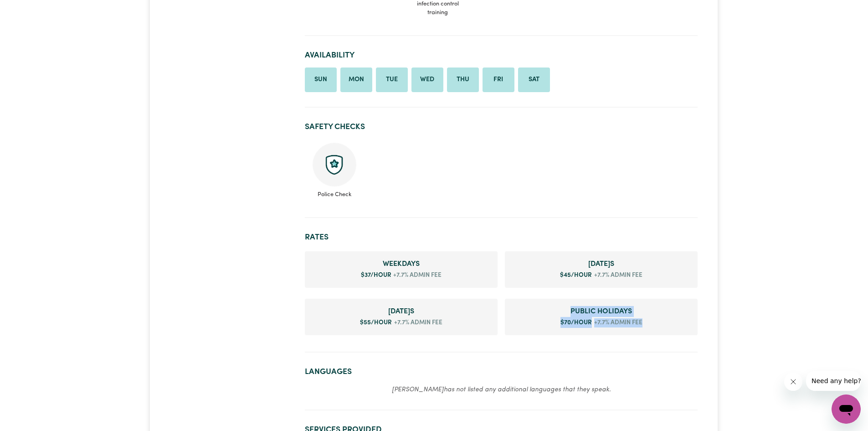  I want to click on li: Available on Tuesday, so click(392, 80).